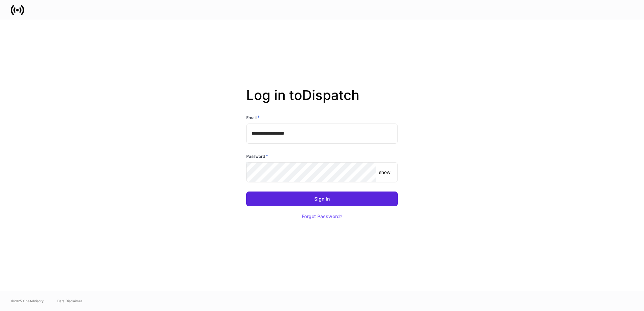 Image resolution: width=644 pixels, height=311 pixels. What do you see at coordinates (322, 101) in the screenshot?
I see `h2: Log in to Dispatch` at bounding box center [322, 101].